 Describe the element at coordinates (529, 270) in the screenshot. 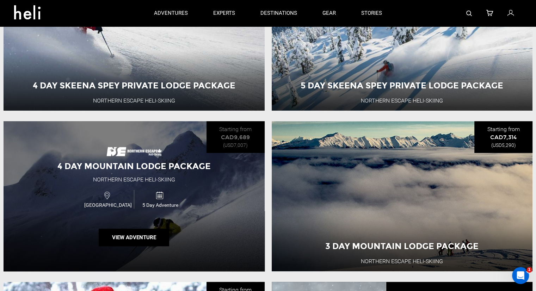

I see `span: 1` at that location.